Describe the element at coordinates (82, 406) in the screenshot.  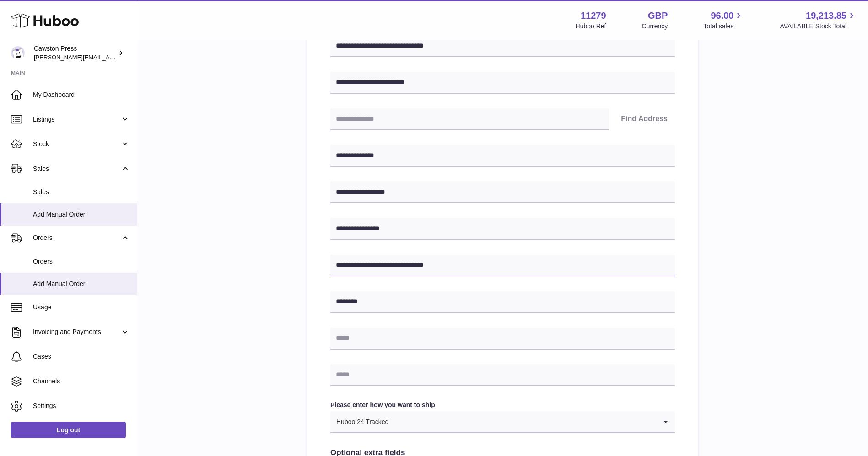
I see `span: Settings` at that location.